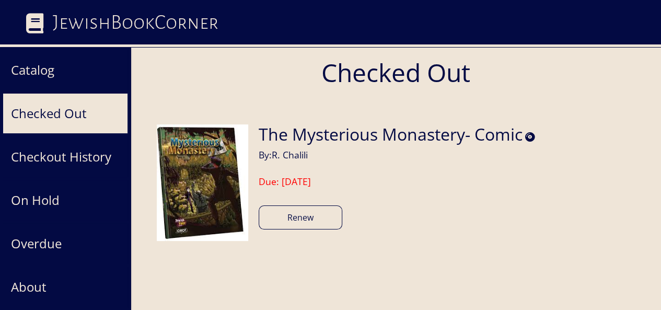  Describe the element at coordinates (396, 154) in the screenshot. I see `h6: By: R. Chalili` at that location.